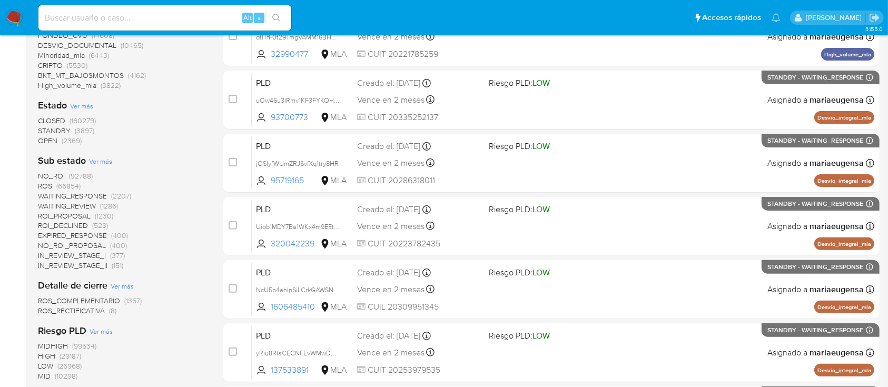 The width and height of the screenshot is (888, 387). What do you see at coordinates (732, 17) in the screenshot?
I see `span: Accesos rápidos` at bounding box center [732, 17].